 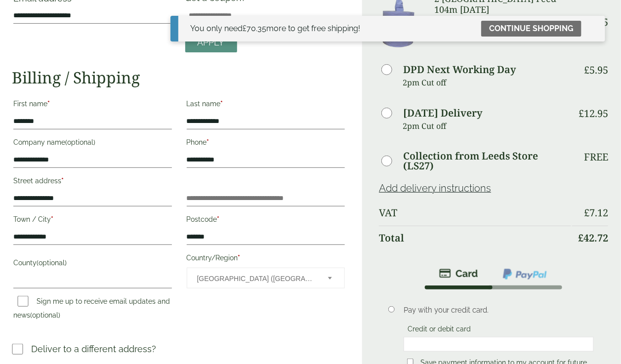 I want to click on bdi: 5.95, so click(x=596, y=69).